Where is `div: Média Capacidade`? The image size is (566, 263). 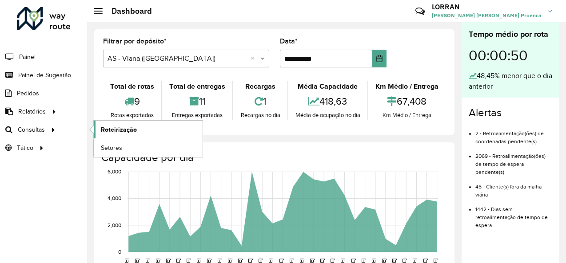 div: Média Capacidade is located at coordinates (328, 87).